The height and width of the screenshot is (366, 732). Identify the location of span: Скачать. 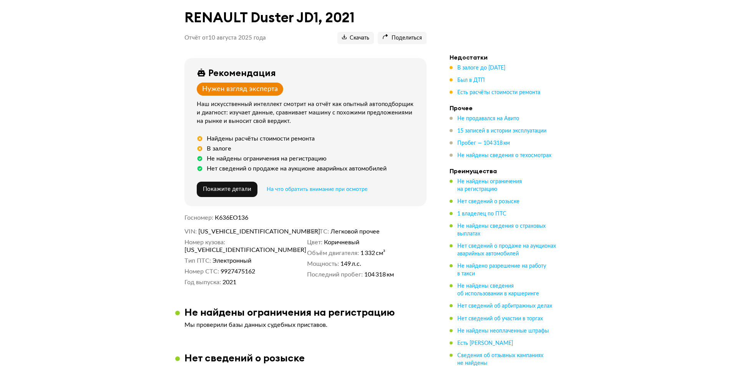
(355, 38).